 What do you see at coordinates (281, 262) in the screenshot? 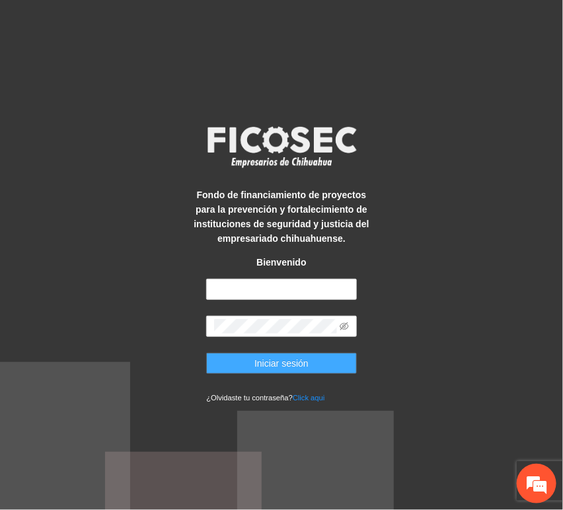
I see `strong: Bienvenido` at bounding box center [281, 262].